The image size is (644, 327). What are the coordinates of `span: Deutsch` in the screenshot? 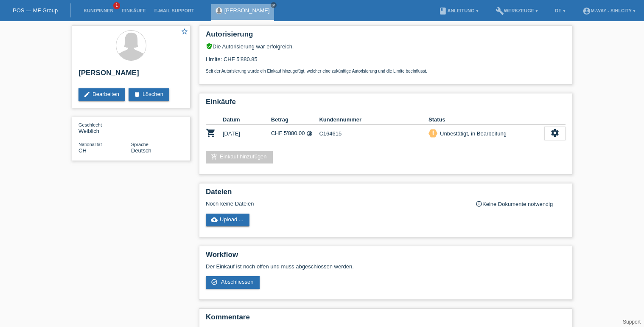 It's located at (141, 151).